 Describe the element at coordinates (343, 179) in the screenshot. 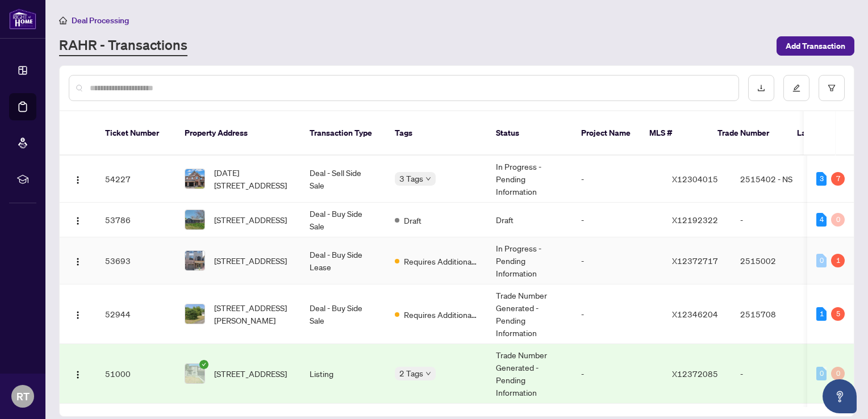

I see `td: Deal - Sell Side Sale` at that location.